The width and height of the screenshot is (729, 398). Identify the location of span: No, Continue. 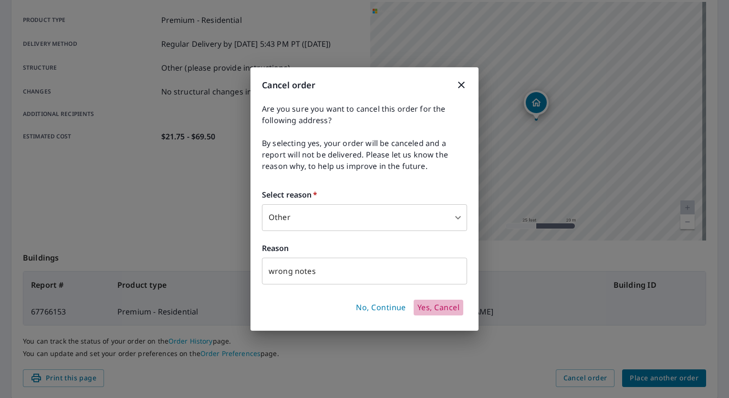
(381, 308).